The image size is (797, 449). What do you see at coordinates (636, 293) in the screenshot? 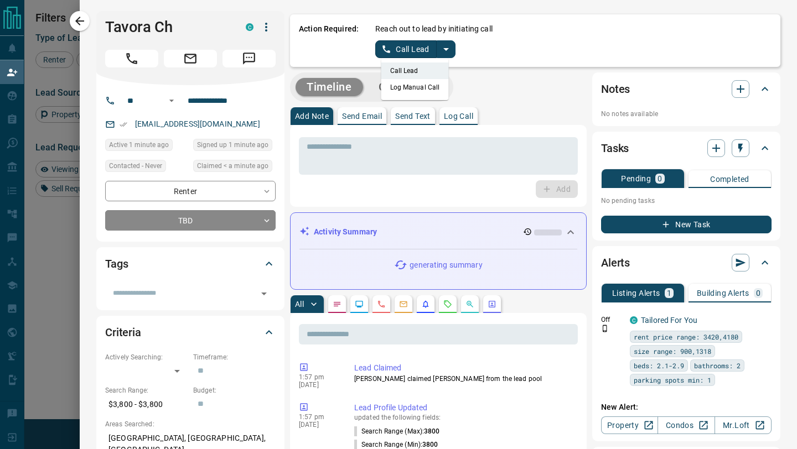
I see `p: Listing Alerts` at bounding box center [636, 293].